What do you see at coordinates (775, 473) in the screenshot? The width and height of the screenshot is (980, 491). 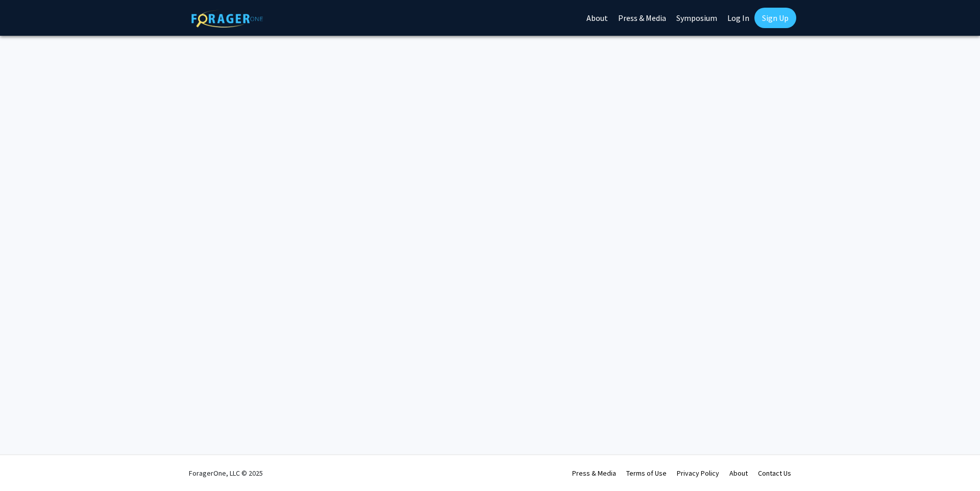 I see `a: Contact Us` at bounding box center [775, 473].